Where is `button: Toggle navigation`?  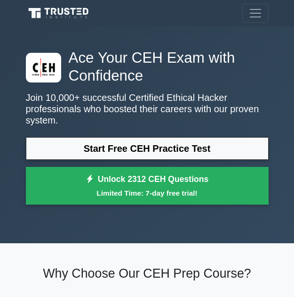 button: Toggle navigation is located at coordinates (256, 13).